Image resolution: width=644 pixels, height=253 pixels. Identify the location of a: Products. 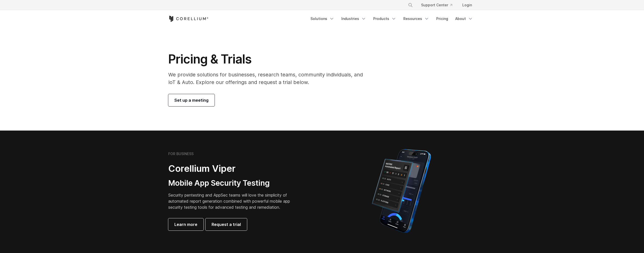
(385, 19).